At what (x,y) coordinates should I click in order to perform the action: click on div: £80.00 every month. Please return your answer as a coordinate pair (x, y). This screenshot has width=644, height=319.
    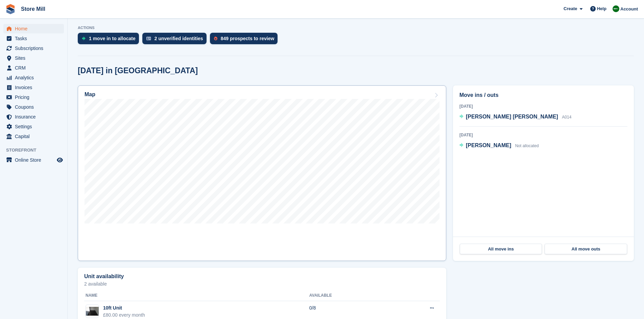
    Looking at the image, I should click on (124, 315).